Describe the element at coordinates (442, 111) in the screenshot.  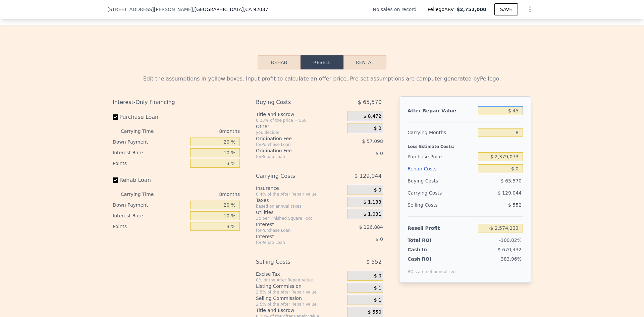
I see `div: After Repair Value` at that location.